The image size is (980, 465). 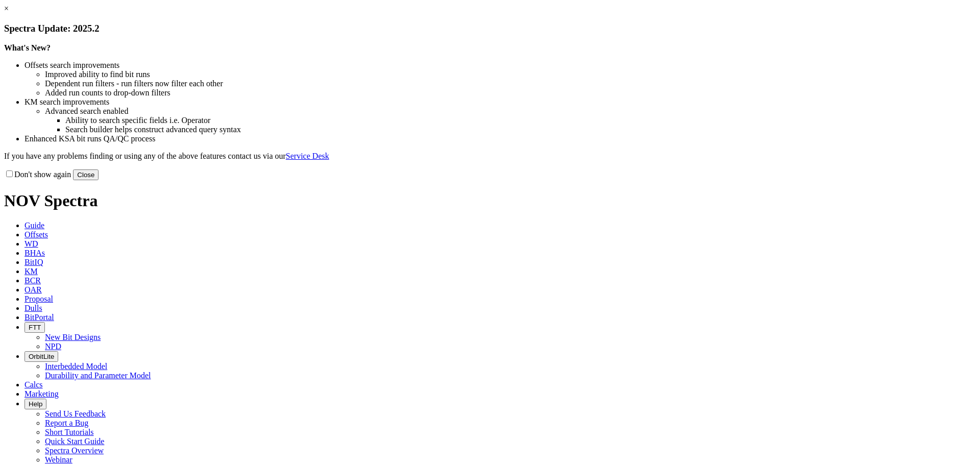 What do you see at coordinates (35, 253) in the screenshot?
I see `span: BHAs` at bounding box center [35, 253].